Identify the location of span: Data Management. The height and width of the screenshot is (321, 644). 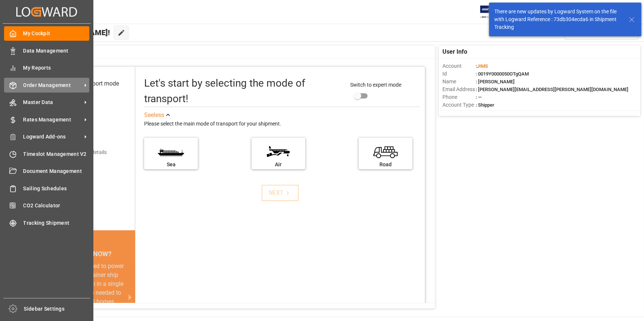
(56, 51).